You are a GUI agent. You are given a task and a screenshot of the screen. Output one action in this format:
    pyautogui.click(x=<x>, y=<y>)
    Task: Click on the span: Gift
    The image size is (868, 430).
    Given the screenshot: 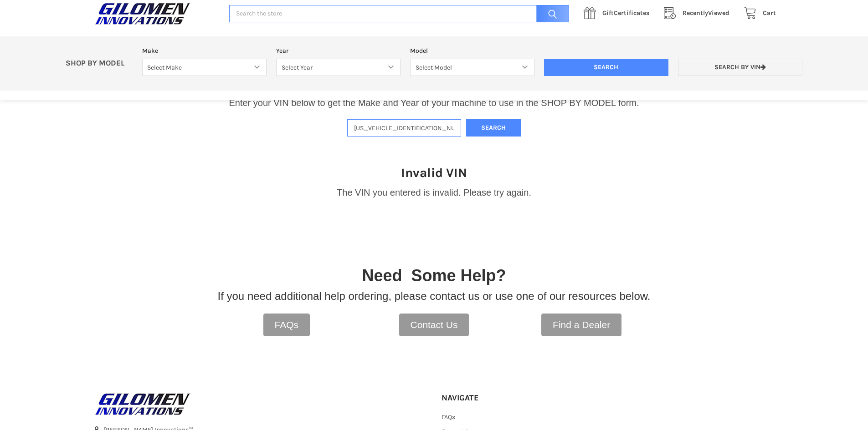 What is the action you would take?
    pyautogui.click(x=608, y=13)
    